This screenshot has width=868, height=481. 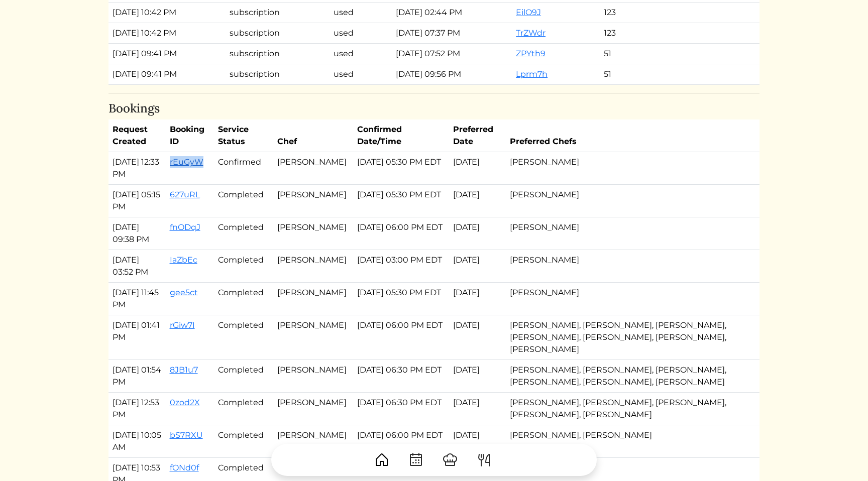 I want to click on img: House-9bf13187bcbb5817f509fe5e7408150f90897510c4275e13d0d5fca38e0b5951.svg, so click(x=382, y=460).